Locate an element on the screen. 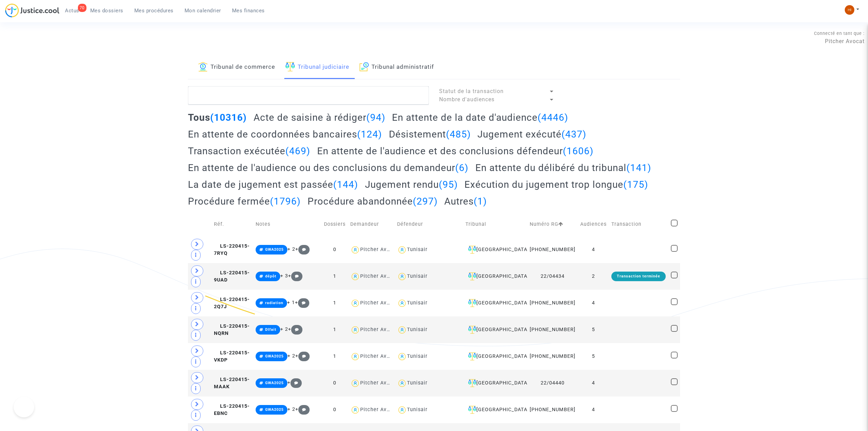  a: Mes finances is located at coordinates (248, 10).